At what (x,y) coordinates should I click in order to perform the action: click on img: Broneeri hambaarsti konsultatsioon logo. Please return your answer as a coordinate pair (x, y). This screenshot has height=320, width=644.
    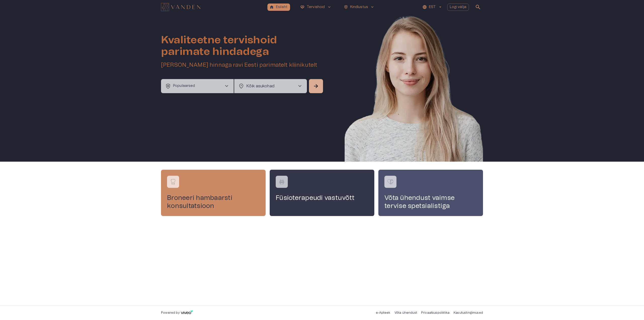
    Looking at the image, I should click on (173, 182).